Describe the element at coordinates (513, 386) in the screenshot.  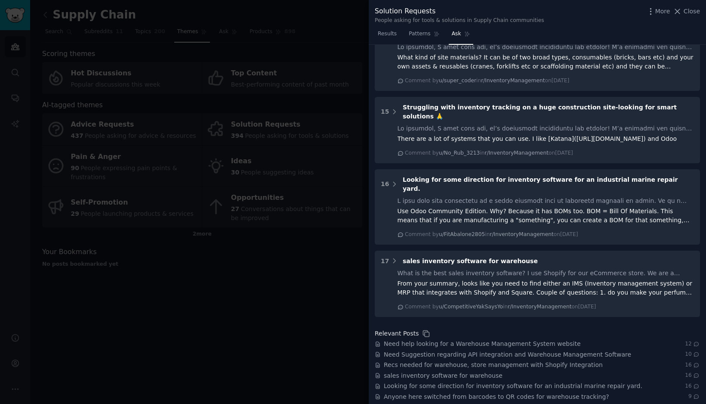
I see `a: Looking for some direction for inventory software for an industrial marine repair yard.` at that location.